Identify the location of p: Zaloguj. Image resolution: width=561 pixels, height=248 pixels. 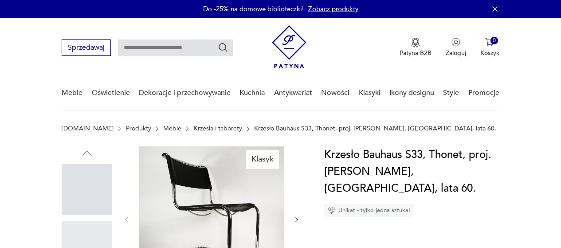
(456, 53).